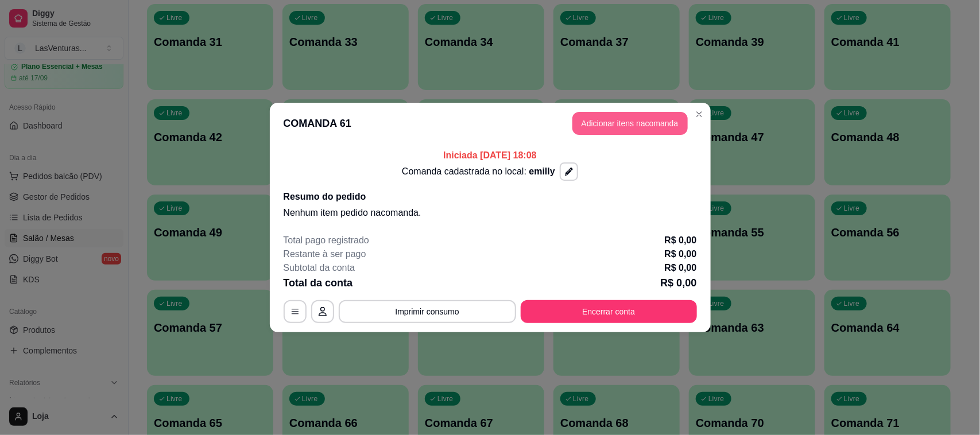  What do you see at coordinates (490, 123) in the screenshot?
I see `header: COMANDA 61` at bounding box center [490, 123].